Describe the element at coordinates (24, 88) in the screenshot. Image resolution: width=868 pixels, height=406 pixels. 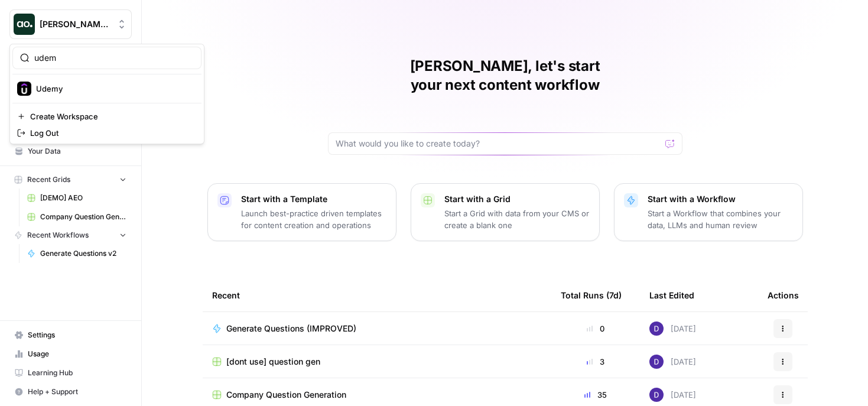
I see `img: Udemy Logo` at that location.